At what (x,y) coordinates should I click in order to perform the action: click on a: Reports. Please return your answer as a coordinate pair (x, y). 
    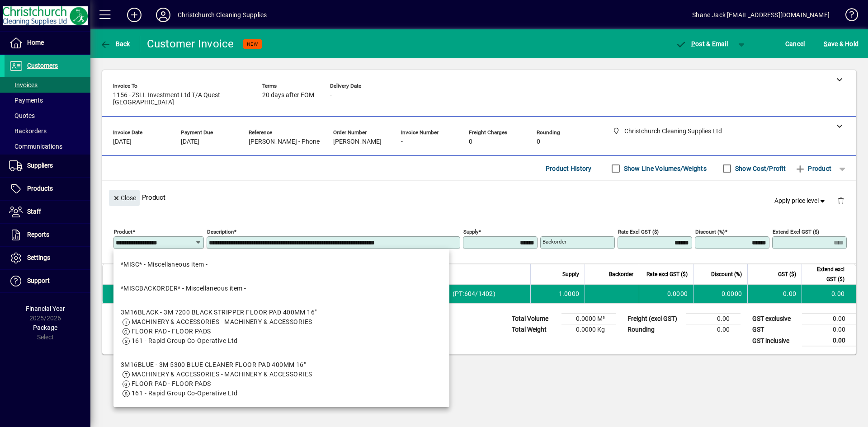
    Looking at the image, I should click on (48, 235).